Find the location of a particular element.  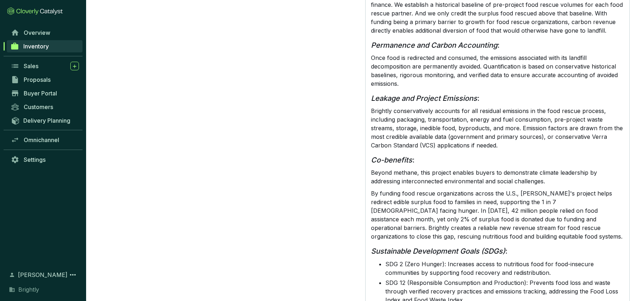

span: Inventory is located at coordinates (36, 46).